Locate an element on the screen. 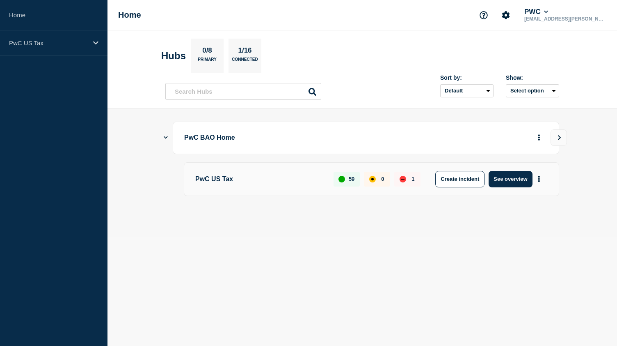 The height and width of the screenshot is (346, 617). div: Show: is located at coordinates (533, 78).